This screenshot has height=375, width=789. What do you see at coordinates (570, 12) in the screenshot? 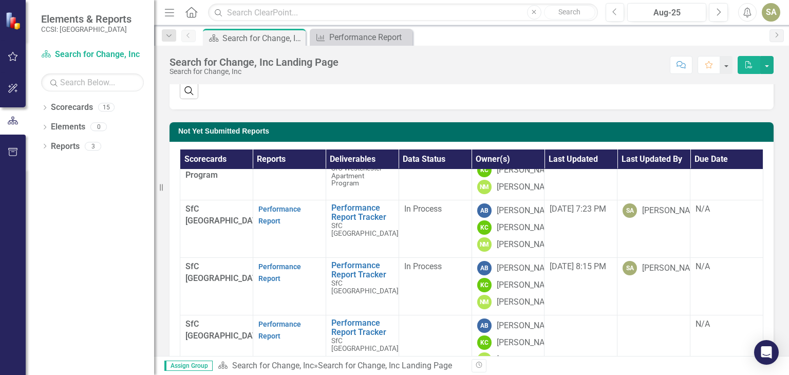
I see `button: Search` at bounding box center [570, 12].